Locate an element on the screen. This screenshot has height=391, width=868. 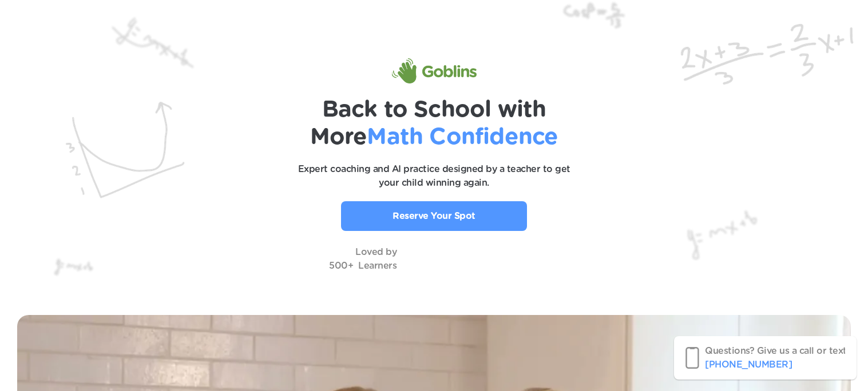
h1: Back to School with More is located at coordinates (434, 123).